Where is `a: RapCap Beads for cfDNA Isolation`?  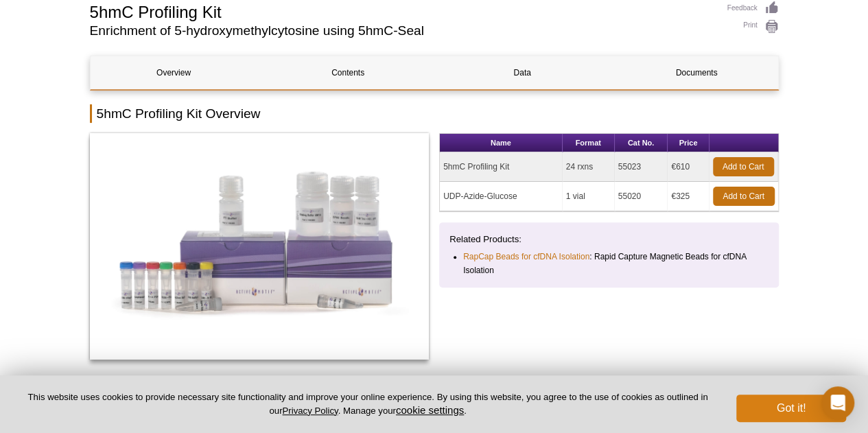
a: RapCap Beads for cfDNA Isolation is located at coordinates (526, 256).